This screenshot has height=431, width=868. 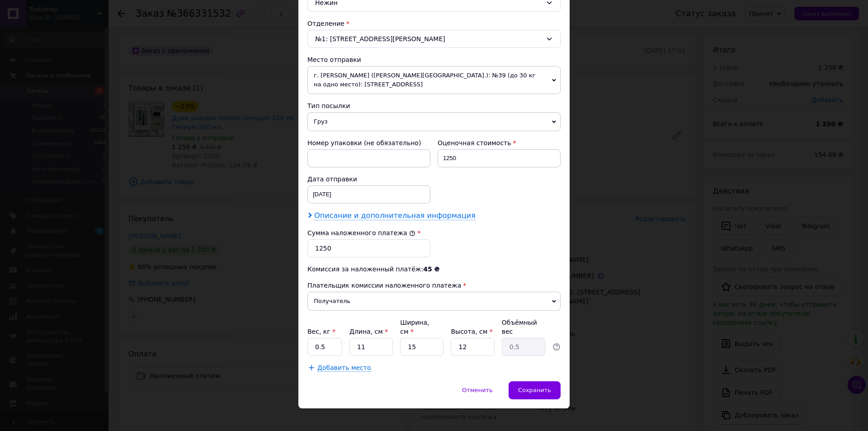 I want to click on span: Сохранить, so click(x=534, y=390).